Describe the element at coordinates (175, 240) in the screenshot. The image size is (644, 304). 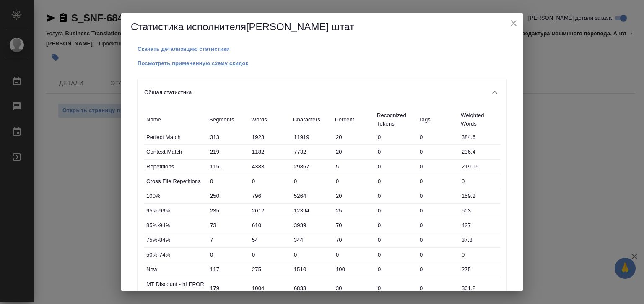
I see `p: 75%-84%` at that location.